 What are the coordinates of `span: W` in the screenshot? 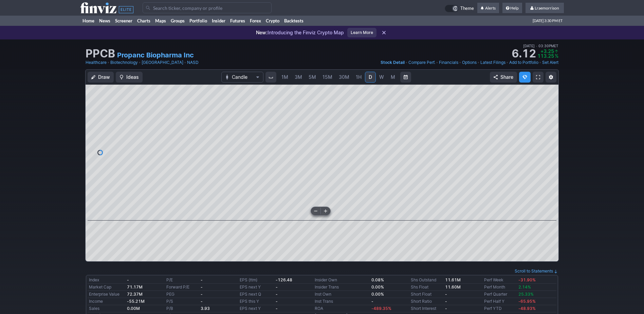 It's located at (381, 77).